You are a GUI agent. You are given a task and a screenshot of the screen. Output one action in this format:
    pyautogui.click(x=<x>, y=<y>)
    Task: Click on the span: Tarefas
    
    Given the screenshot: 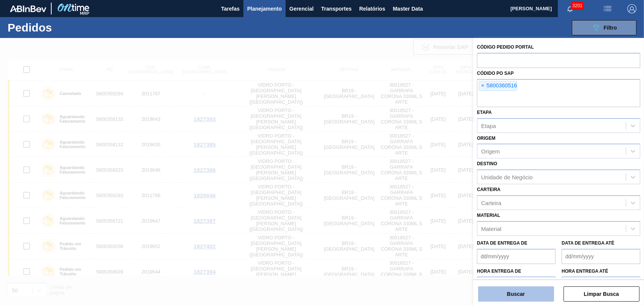 What is the action you would take?
    pyautogui.click(x=230, y=9)
    